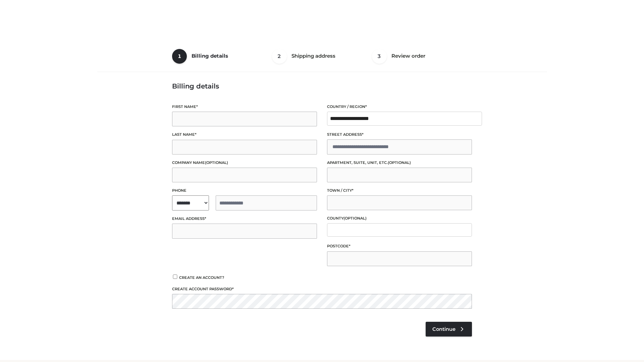  What do you see at coordinates (245, 163) in the screenshot?
I see `label: Company name` at bounding box center [245, 163].